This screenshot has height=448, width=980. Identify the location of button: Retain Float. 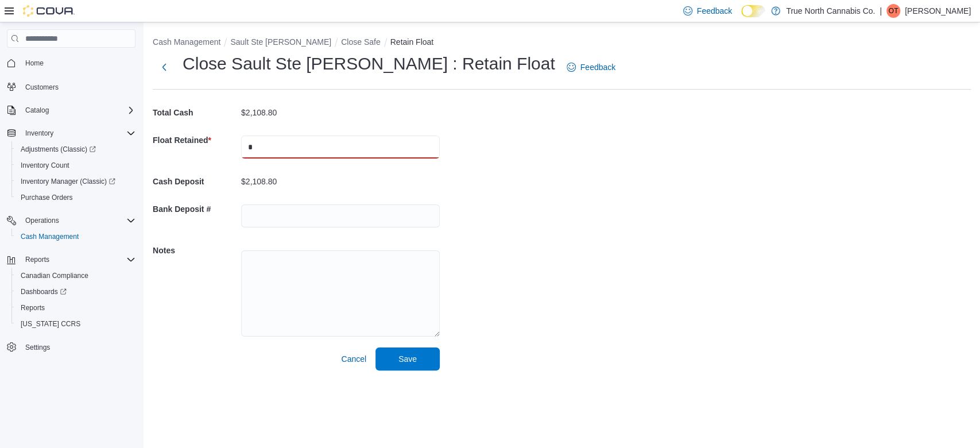
(411, 42).